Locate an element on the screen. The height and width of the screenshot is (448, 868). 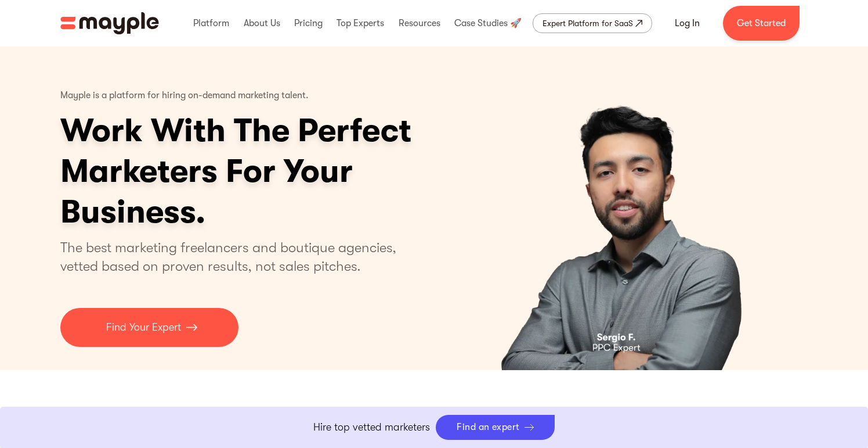
div: Pricing is located at coordinates (308, 23).